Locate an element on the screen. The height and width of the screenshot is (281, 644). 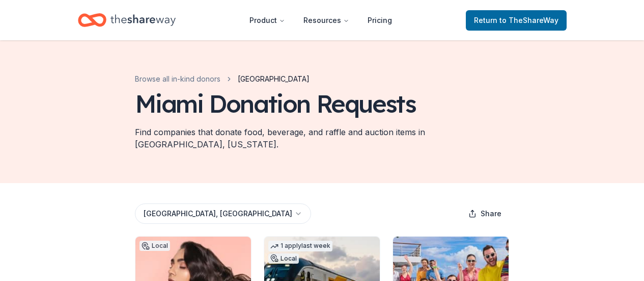
button: Share is located at coordinates (485, 214).